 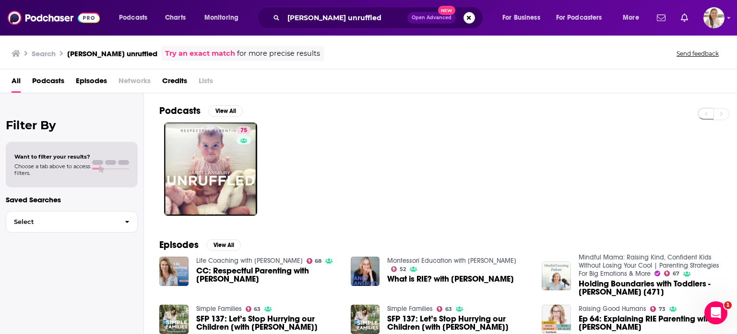 I want to click on span: 1, so click(x=728, y=305).